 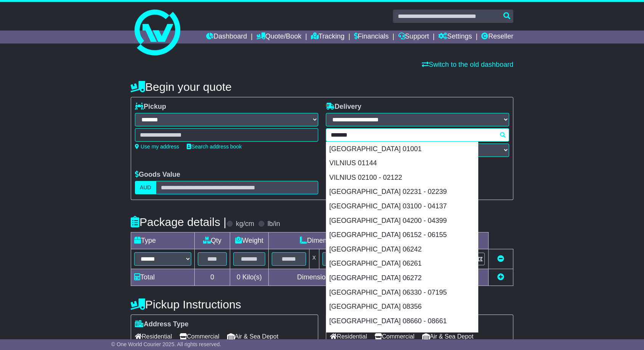 What do you see at coordinates (274, 224) in the screenshot?
I see `label: lb/in` at bounding box center [274, 224].